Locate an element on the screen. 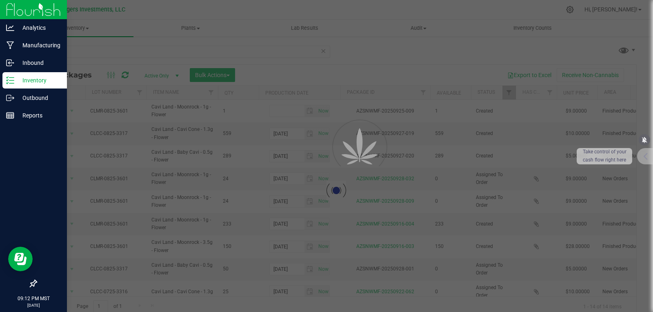 Image resolution: width=653 pixels, height=312 pixels. inline-svg: Outbound is located at coordinates (10, 98).